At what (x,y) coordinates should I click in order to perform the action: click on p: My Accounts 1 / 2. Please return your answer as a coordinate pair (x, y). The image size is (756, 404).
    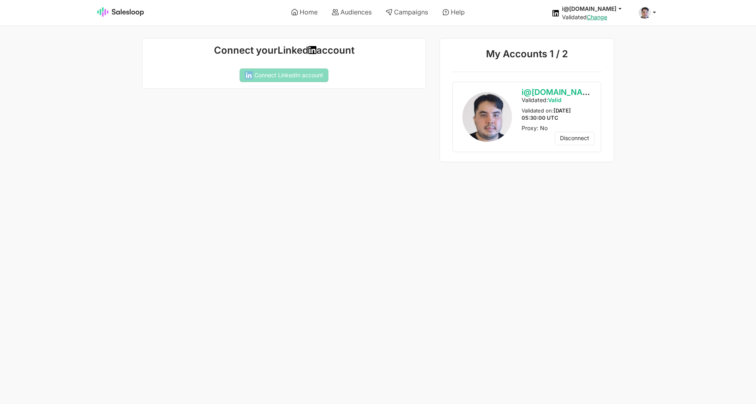
    Looking at the image, I should click on (527, 55).